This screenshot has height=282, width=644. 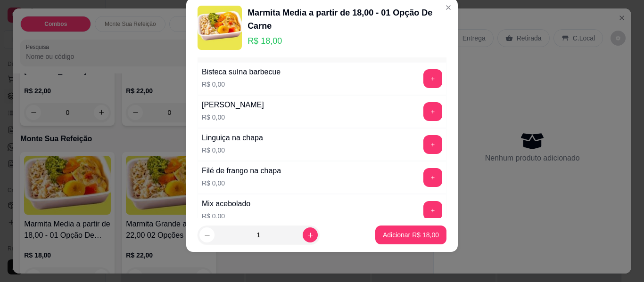 What do you see at coordinates (241, 72) in the screenshot?
I see `div: Bisteca suína barbecue` at bounding box center [241, 72].